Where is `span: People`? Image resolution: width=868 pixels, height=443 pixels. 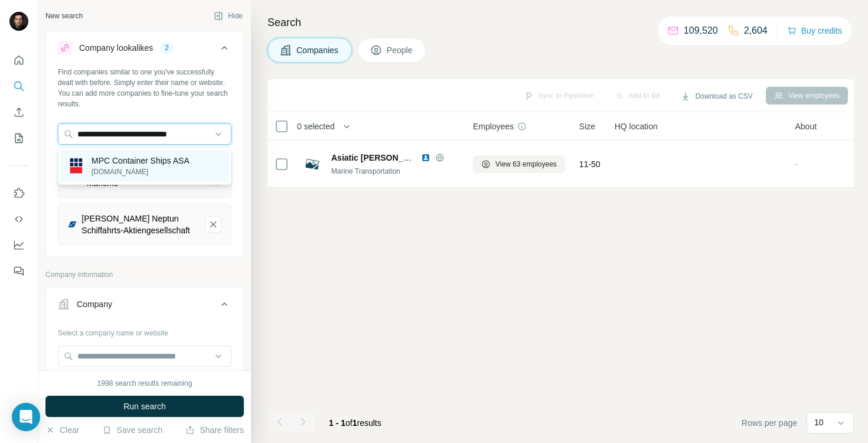
span: People is located at coordinates (401, 50).